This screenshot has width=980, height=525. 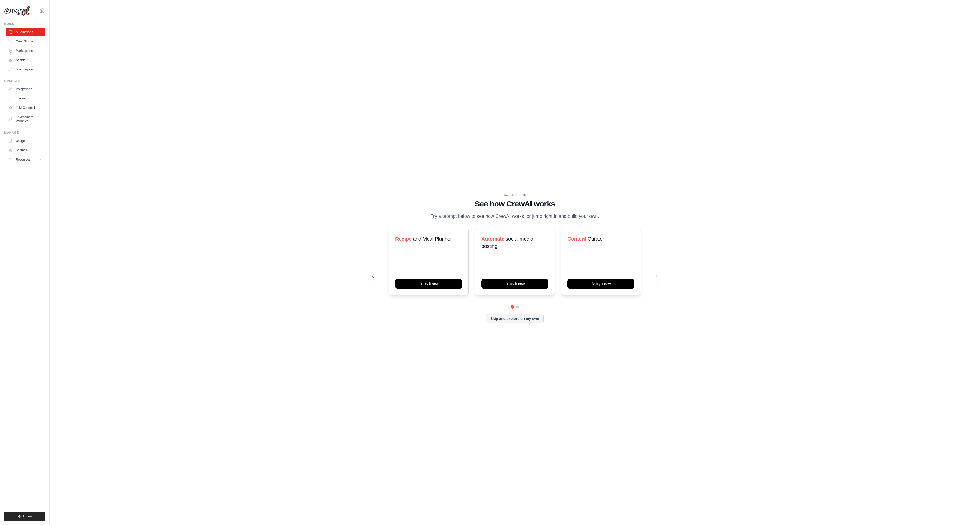 I want to click on span: Automate, so click(x=493, y=239).